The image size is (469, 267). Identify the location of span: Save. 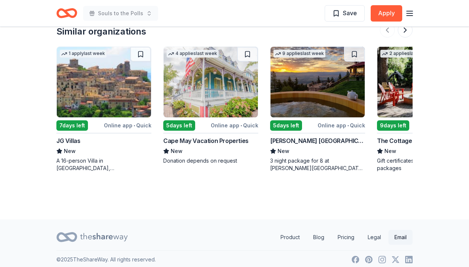
(350, 13).